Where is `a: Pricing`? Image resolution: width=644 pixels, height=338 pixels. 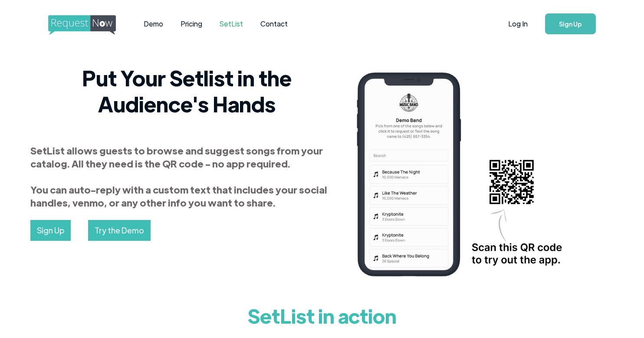 a: Pricing is located at coordinates (191, 24).